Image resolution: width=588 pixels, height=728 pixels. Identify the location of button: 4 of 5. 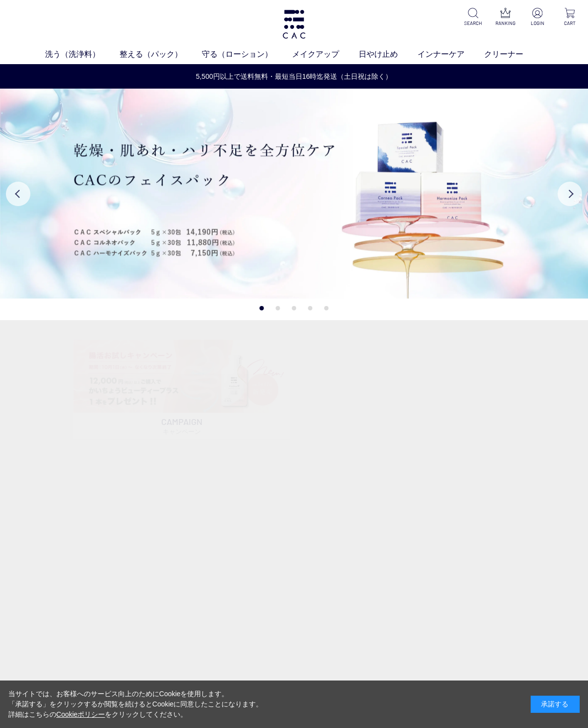
(310, 308).